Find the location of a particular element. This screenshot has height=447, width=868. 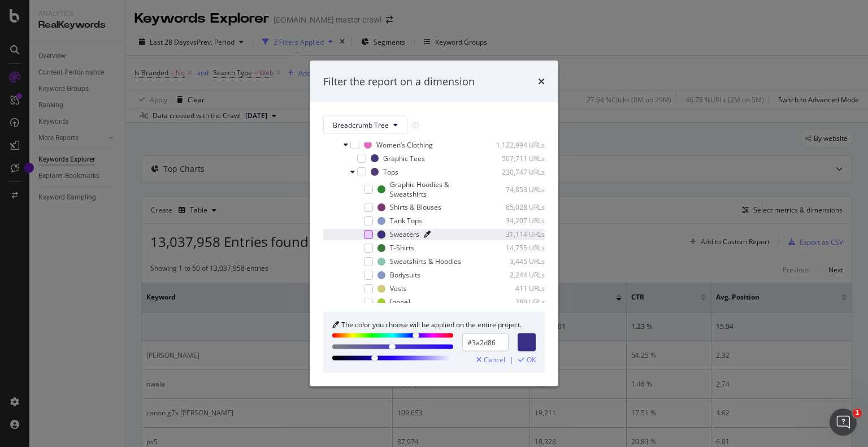

span: Breadcrumb Tree is located at coordinates (360, 124).